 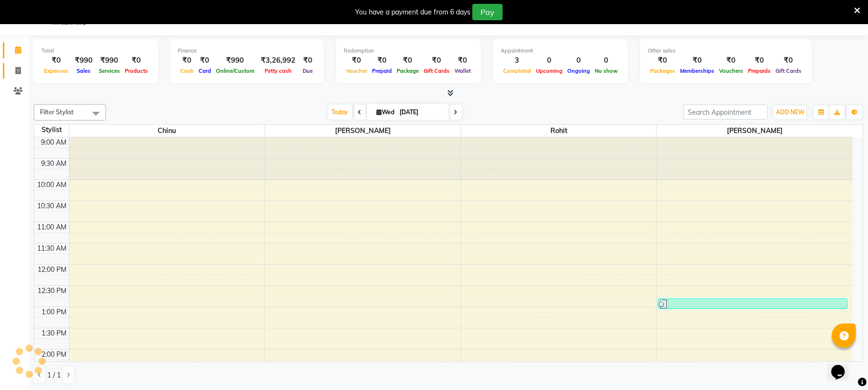 I want to click on span: Packages, so click(x=663, y=71).